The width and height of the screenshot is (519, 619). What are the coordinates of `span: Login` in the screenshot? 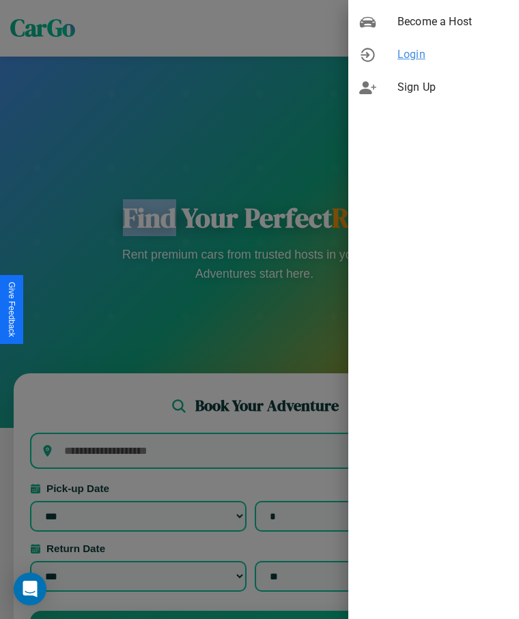 It's located at (453, 55).